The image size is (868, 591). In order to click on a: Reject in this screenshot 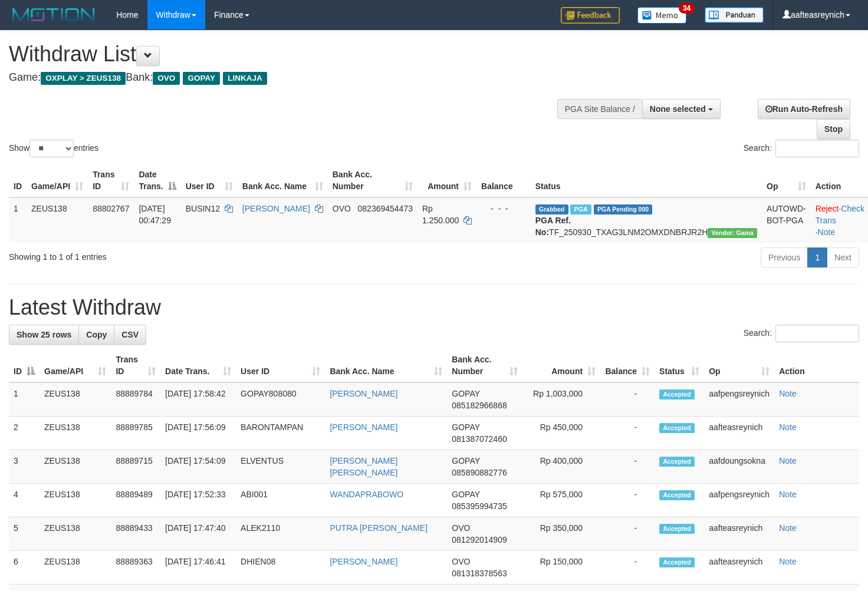, I will do `click(828, 209)`.